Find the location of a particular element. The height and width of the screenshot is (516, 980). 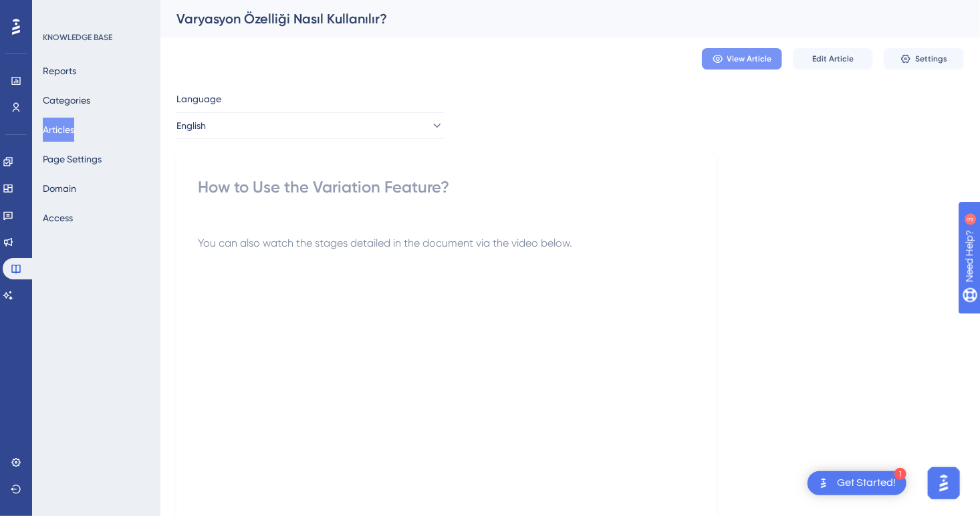

button: Domain is located at coordinates (60, 188).